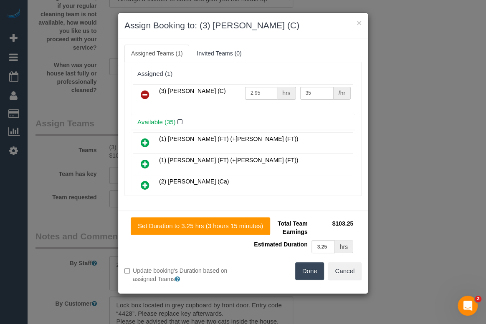 The width and height of the screenshot is (486, 324). I want to click on button: Done, so click(310, 271).